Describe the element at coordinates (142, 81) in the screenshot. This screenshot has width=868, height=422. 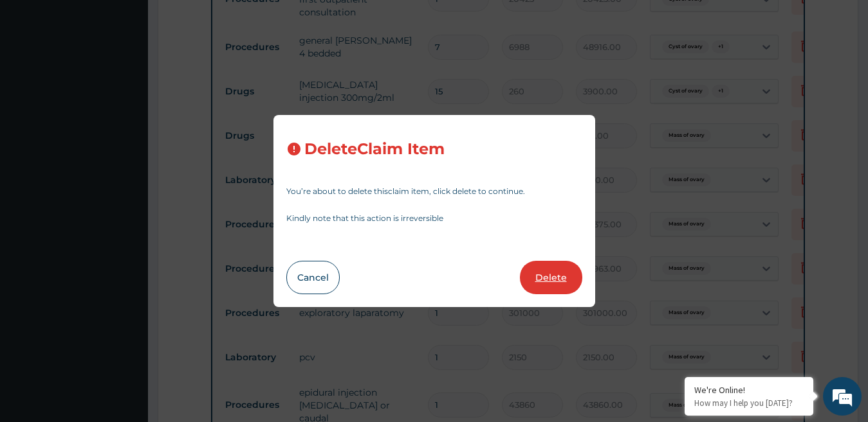
I see `div: Chat with us now` at that location.